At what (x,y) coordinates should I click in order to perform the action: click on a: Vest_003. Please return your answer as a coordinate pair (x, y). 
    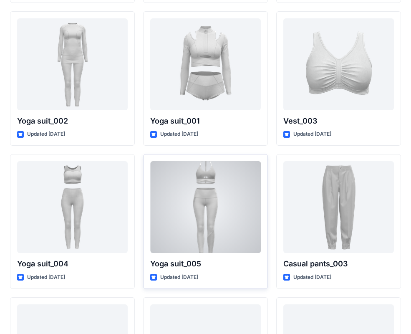
    Looking at the image, I should click on (338, 64).